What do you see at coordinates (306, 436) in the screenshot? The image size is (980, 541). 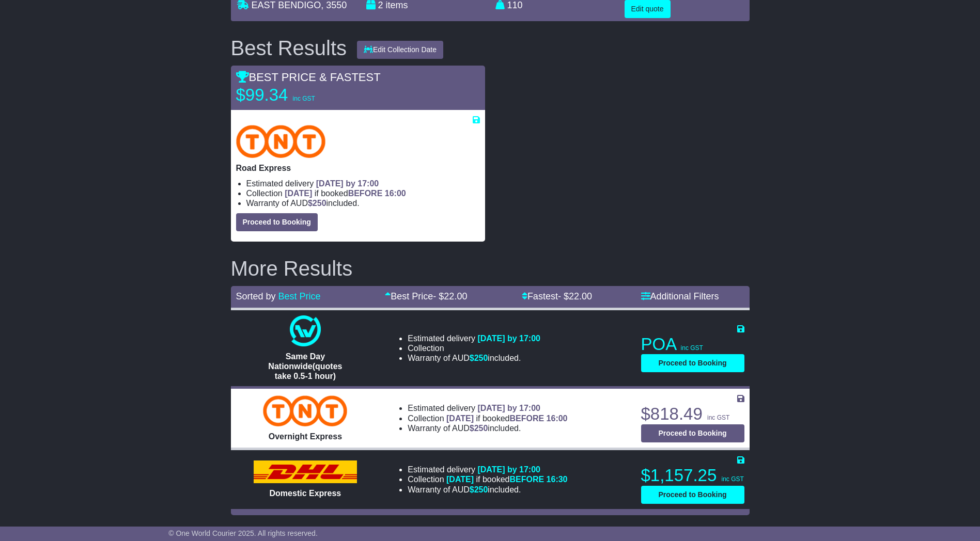 I see `span: Overnight Express` at bounding box center [306, 436].